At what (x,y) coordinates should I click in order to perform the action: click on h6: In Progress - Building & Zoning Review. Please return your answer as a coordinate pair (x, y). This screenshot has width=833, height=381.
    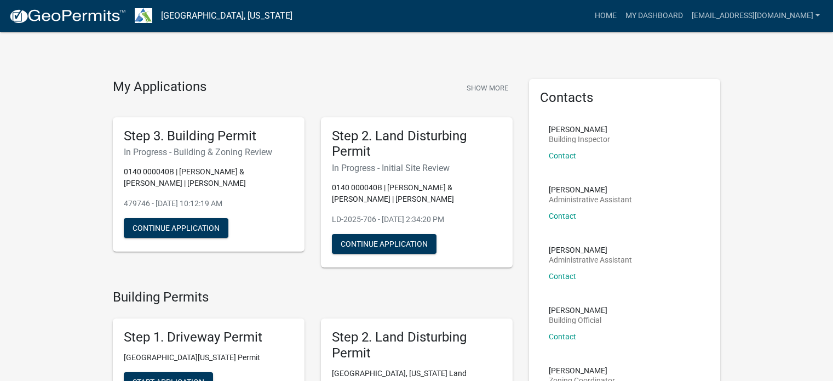
    Looking at the image, I should click on (209, 152).